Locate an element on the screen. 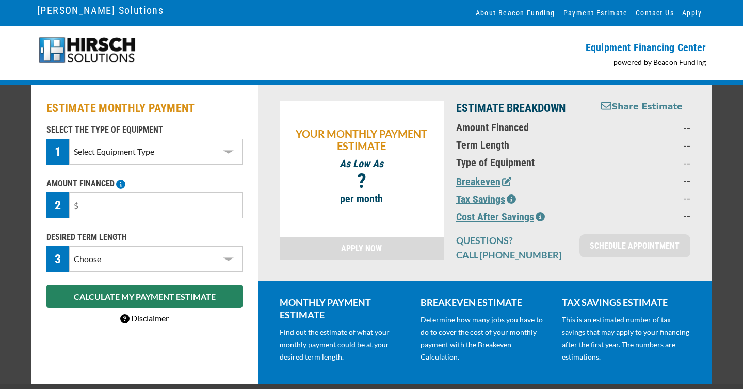  div: 2 is located at coordinates (58, 205).